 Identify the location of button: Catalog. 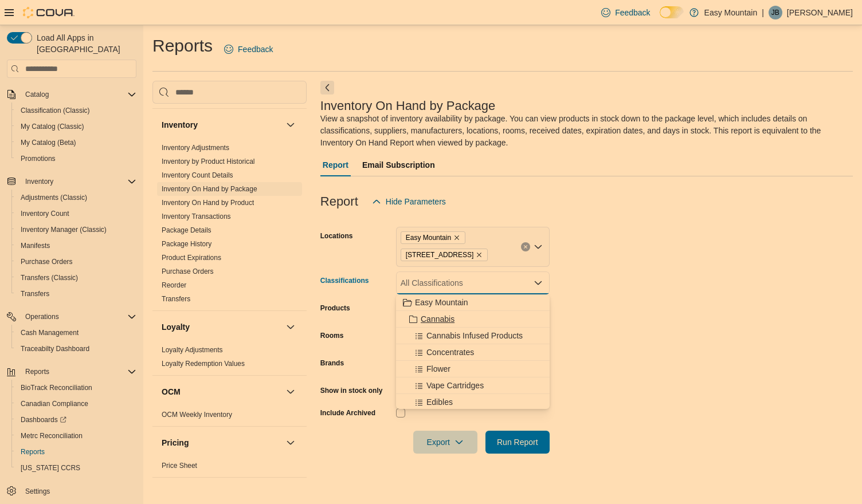
(37, 94).